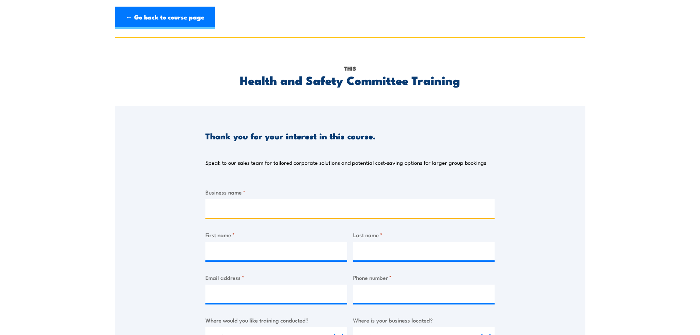 Image resolution: width=700 pixels, height=335 pixels. Describe the element at coordinates (276, 234) in the screenshot. I see `label: First name` at that location.